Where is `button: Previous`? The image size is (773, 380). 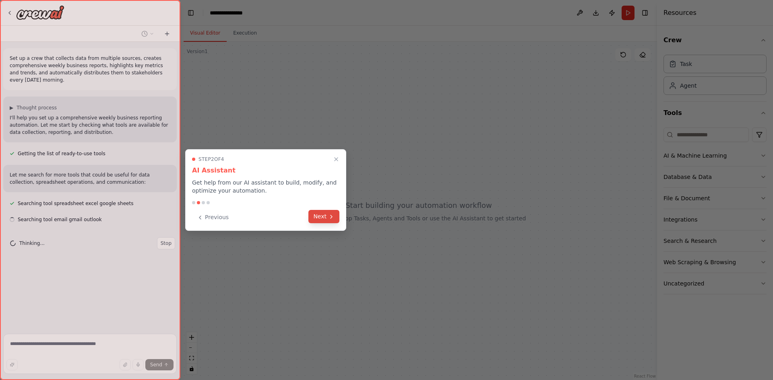 button: Previous is located at coordinates (213, 217).